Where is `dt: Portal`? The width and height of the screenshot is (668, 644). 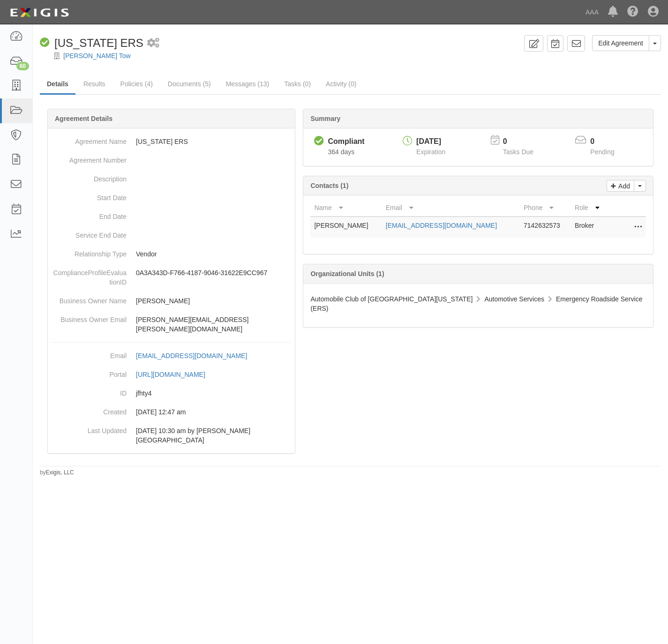 dt: Portal is located at coordinates (89, 372).